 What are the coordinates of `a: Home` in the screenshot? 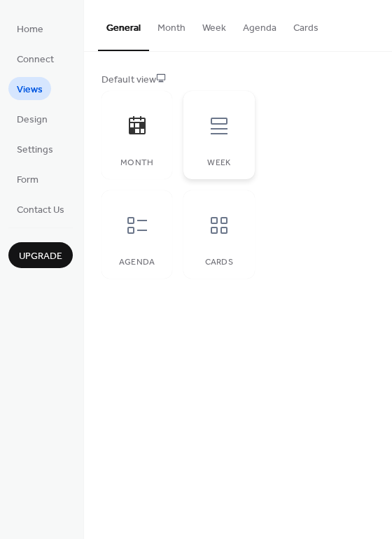 It's located at (30, 28).